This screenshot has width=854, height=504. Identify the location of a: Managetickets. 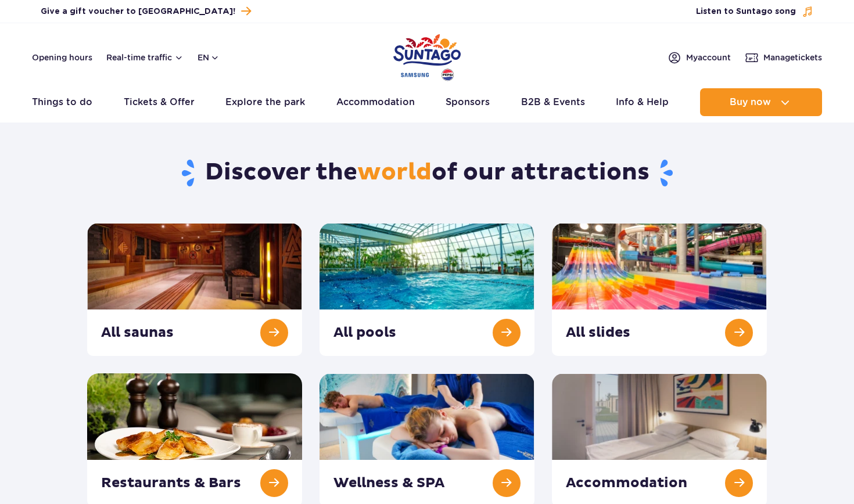
(783, 58).